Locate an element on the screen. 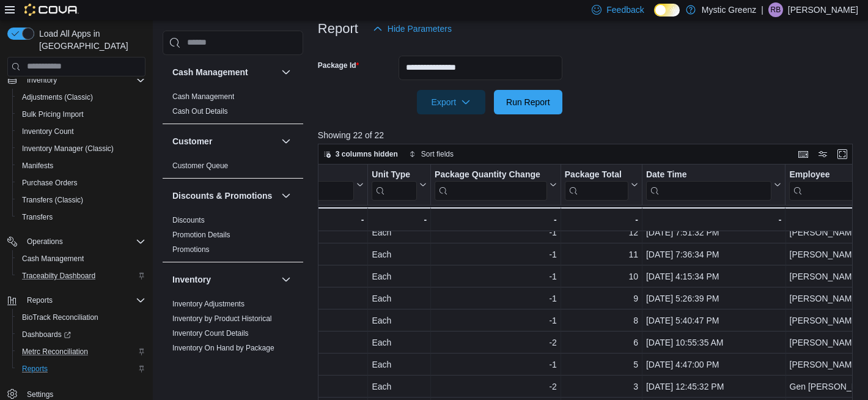 The image size is (868, 400). div: 5 is located at coordinates (602, 364).